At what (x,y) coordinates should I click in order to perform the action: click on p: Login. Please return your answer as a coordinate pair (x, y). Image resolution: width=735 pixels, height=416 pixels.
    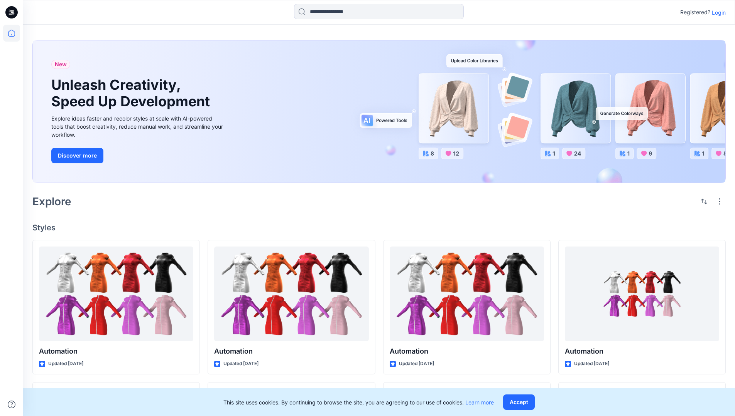
    Looking at the image, I should click on (718, 12).